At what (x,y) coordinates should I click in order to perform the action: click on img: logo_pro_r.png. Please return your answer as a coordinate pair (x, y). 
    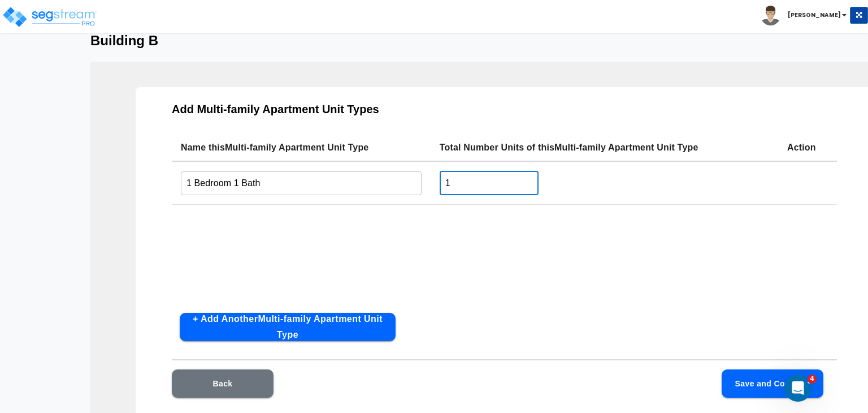
    Looking at the image, I should click on (50, 17).